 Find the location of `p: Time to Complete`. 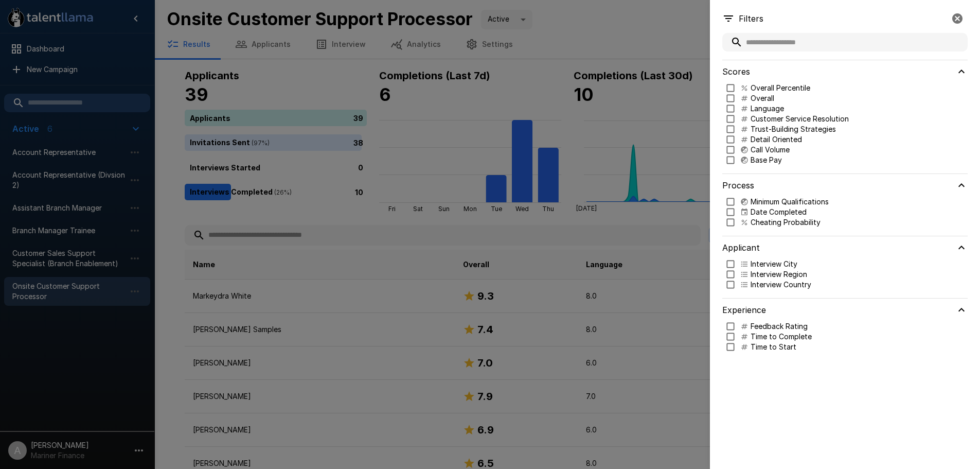

p: Time to Complete is located at coordinates (781, 337).